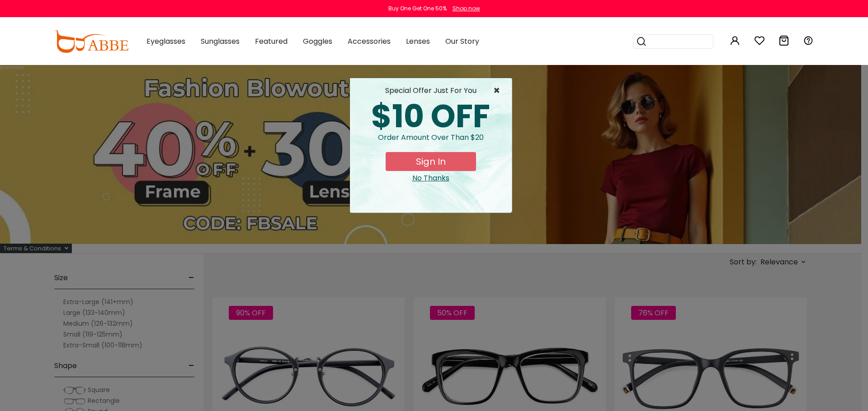 The image size is (868, 411). Describe the element at coordinates (466, 8) in the screenshot. I see `div: Shop now` at that location.